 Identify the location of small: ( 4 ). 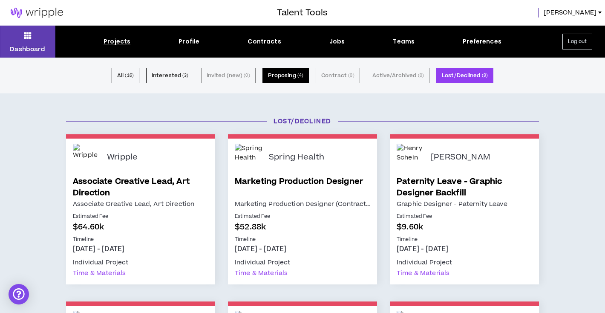
(300, 75).